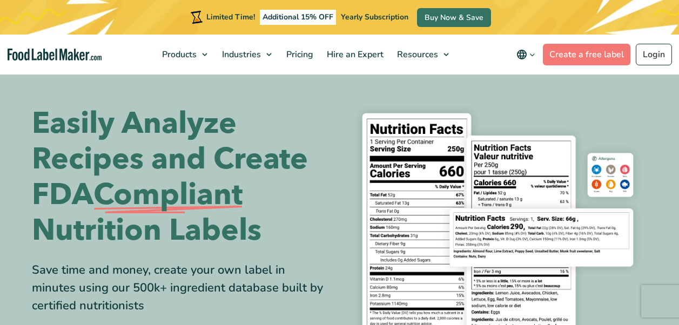 This screenshot has height=325, width=679. I want to click on span: Hire an Expert, so click(354, 55).